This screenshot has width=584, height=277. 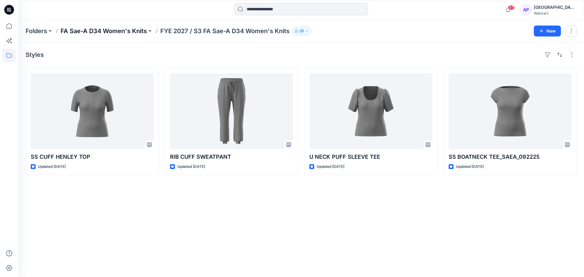 What do you see at coordinates (510, 111) in the screenshot?
I see `a: SS BOATNECK TEE_SAEA_092225` at bounding box center [510, 111].